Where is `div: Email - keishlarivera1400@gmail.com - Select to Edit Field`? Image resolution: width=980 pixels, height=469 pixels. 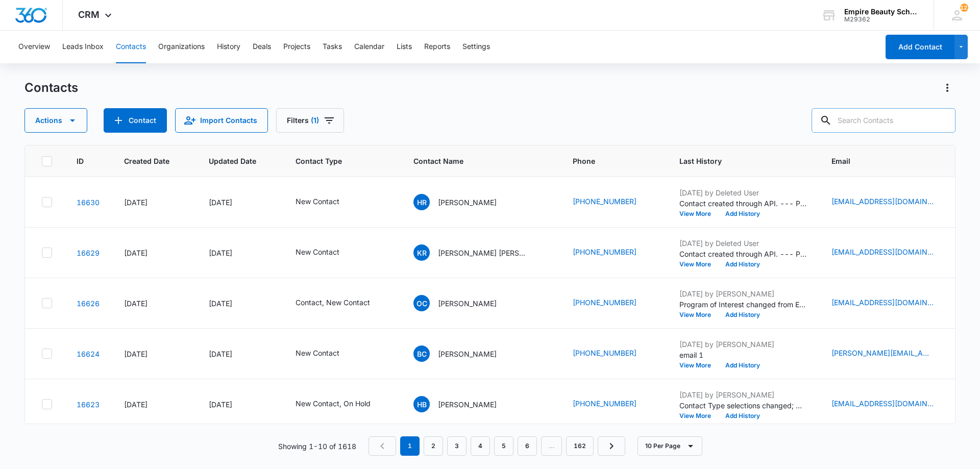
div: Email - keishlarivera1400@gmail.com - Select to Edit Field is located at coordinates (892, 252).